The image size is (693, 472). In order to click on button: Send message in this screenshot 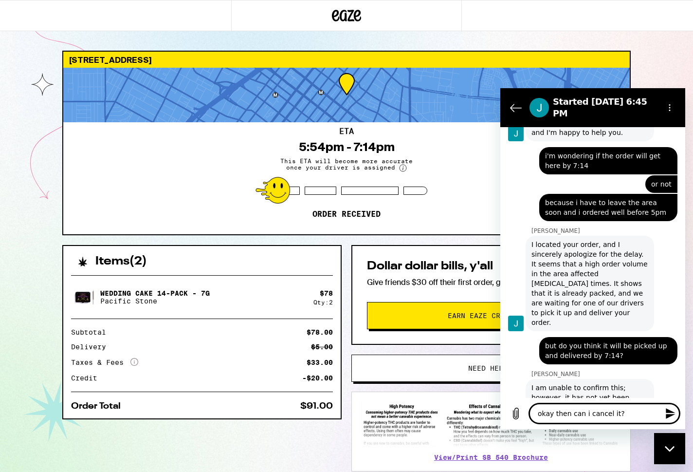, I will do `click(169, 325)`.